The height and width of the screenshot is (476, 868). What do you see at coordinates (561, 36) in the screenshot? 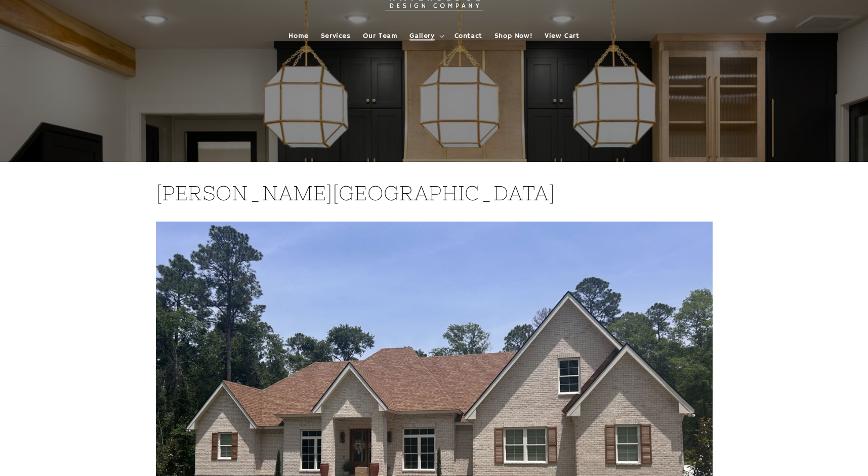
I see `a: View Cart` at bounding box center [561, 36].